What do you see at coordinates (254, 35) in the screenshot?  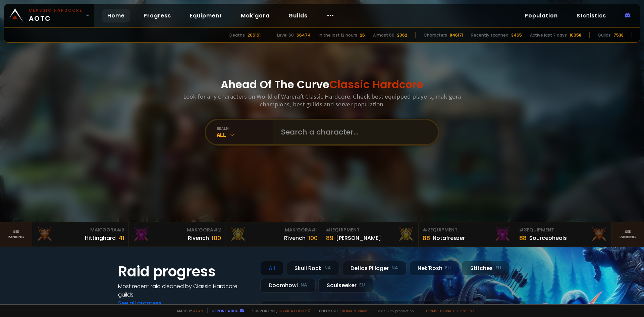 I see `div: 206161` at bounding box center [254, 35].